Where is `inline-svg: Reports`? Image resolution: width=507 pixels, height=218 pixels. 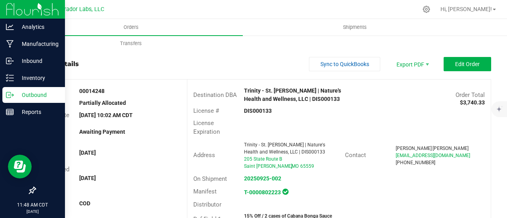
inline-svg: Reports is located at coordinates (10, 112).